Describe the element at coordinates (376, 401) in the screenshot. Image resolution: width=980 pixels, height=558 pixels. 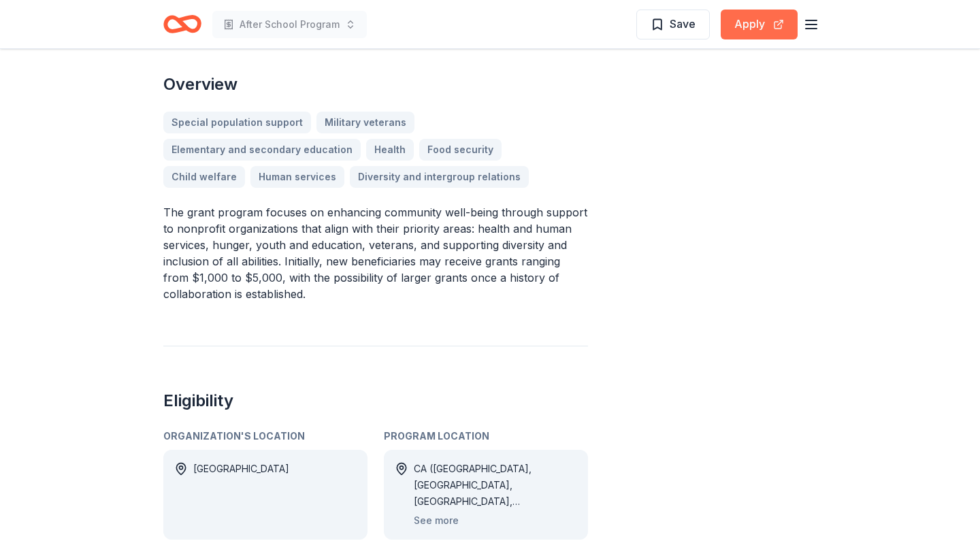
I see `h2: Eligibility` at that location.